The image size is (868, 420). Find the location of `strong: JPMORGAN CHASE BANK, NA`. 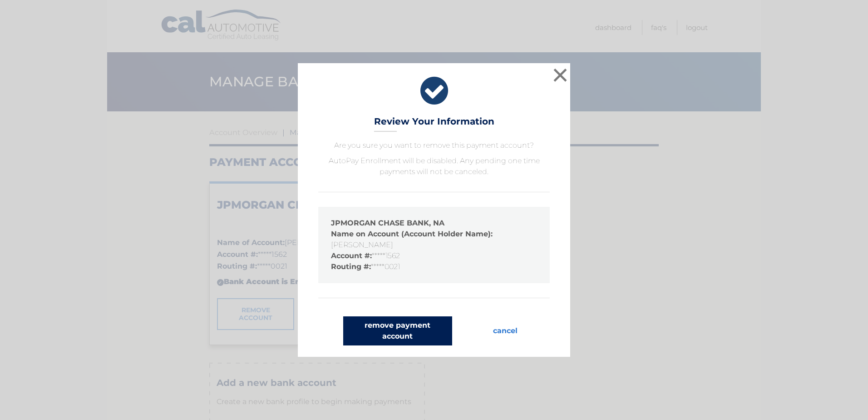

strong: JPMORGAN CHASE BANK, NA is located at coordinates (388, 222).